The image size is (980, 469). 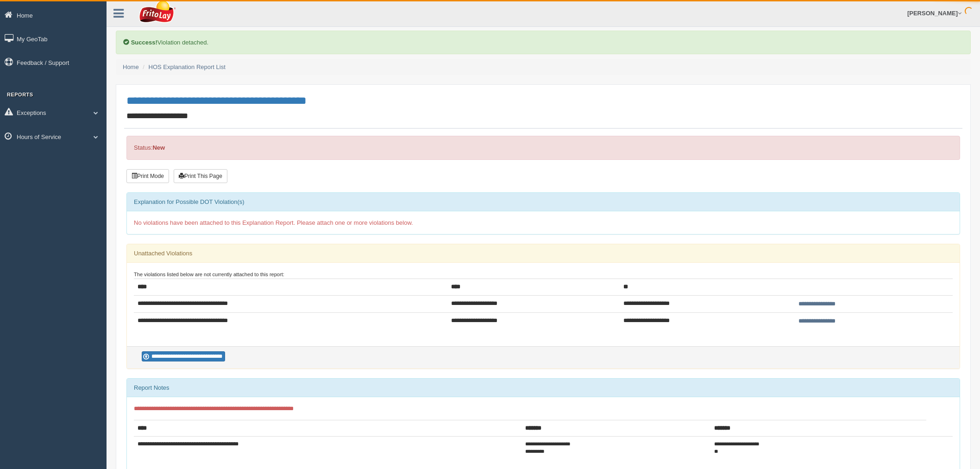 What do you see at coordinates (543, 202) in the screenshot?
I see `div: Explanation for Possible DOT Violation(s)` at bounding box center [543, 202].